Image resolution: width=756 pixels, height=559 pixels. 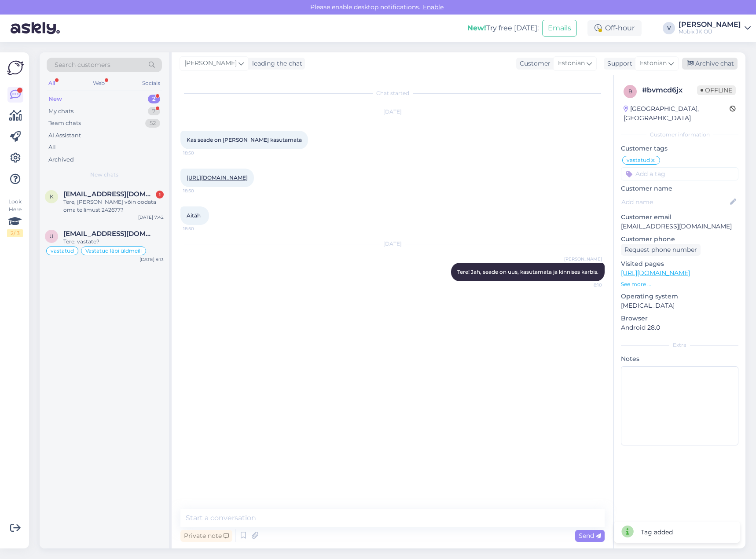 I want to click on div: # bvmcd6jx, so click(x=670, y=90).